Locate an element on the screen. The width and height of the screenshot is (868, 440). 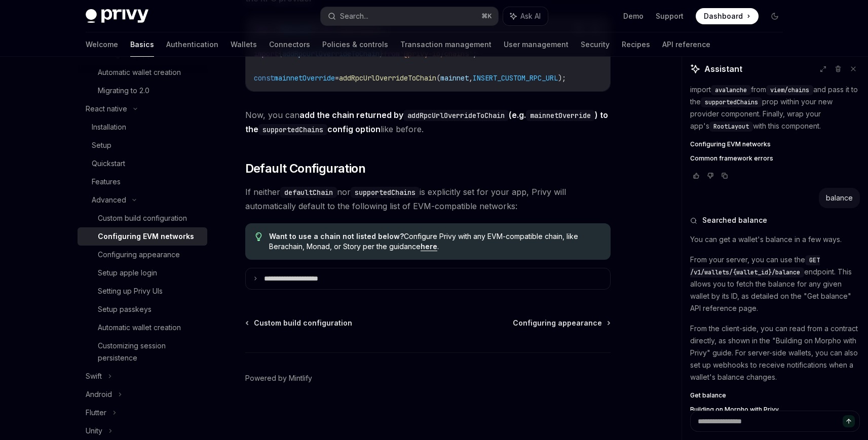
a: Configuring EVM networks is located at coordinates (142, 237).